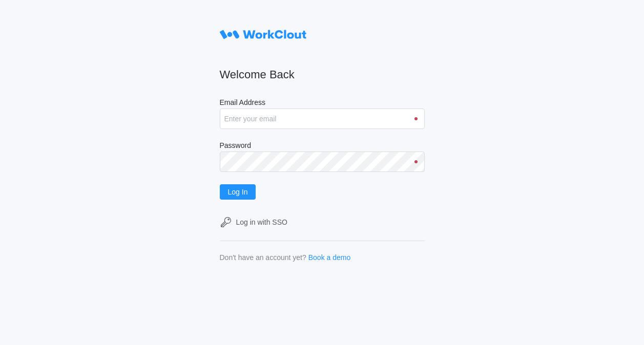 Image resolution: width=644 pixels, height=345 pixels. I want to click on label: Email Address, so click(322, 103).